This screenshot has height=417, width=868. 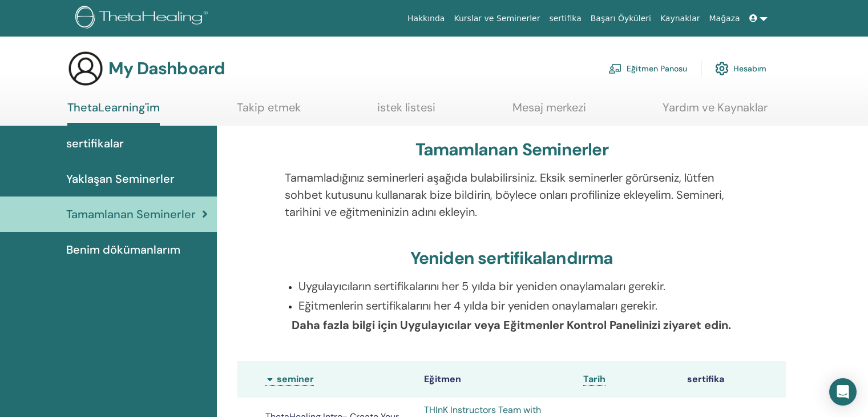 I want to click on span: sertifikalar, so click(x=95, y=143).